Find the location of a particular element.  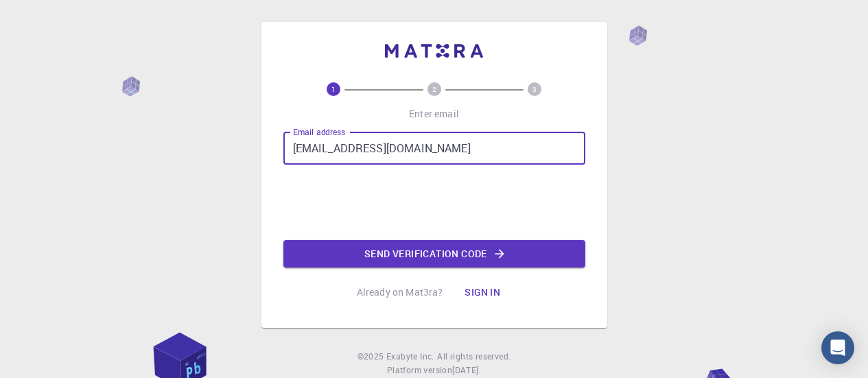

a: Sign in is located at coordinates (482, 292).